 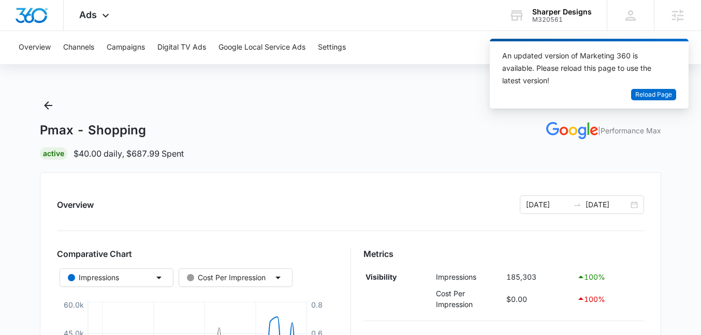 What do you see at coordinates (35, 48) in the screenshot?
I see `button: Overview` at bounding box center [35, 48].